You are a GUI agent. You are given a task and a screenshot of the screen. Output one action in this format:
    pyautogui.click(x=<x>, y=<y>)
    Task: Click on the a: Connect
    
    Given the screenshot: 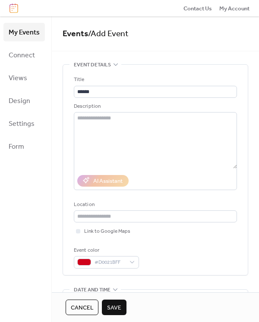 What is the action you would take?
    pyautogui.click(x=24, y=55)
    